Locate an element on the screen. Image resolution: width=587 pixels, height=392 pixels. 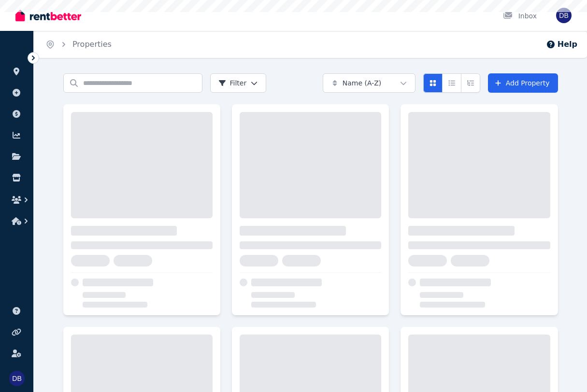
button: Help is located at coordinates (561, 45).